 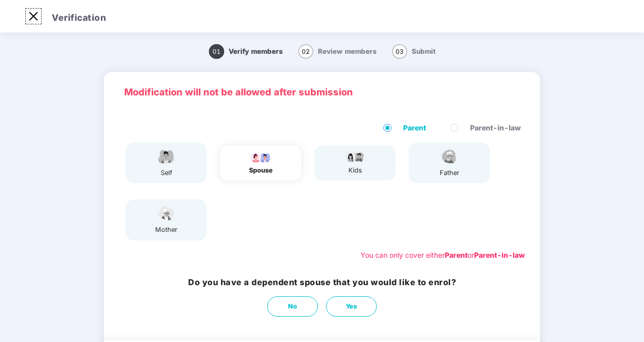 I want to click on div: father, so click(x=449, y=173).